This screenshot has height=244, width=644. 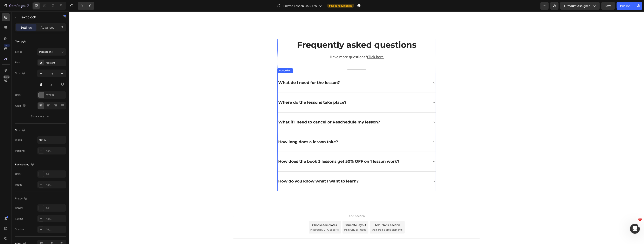 What do you see at coordinates (17, 63) in the screenshot?
I see `div: Font` at bounding box center [17, 63].